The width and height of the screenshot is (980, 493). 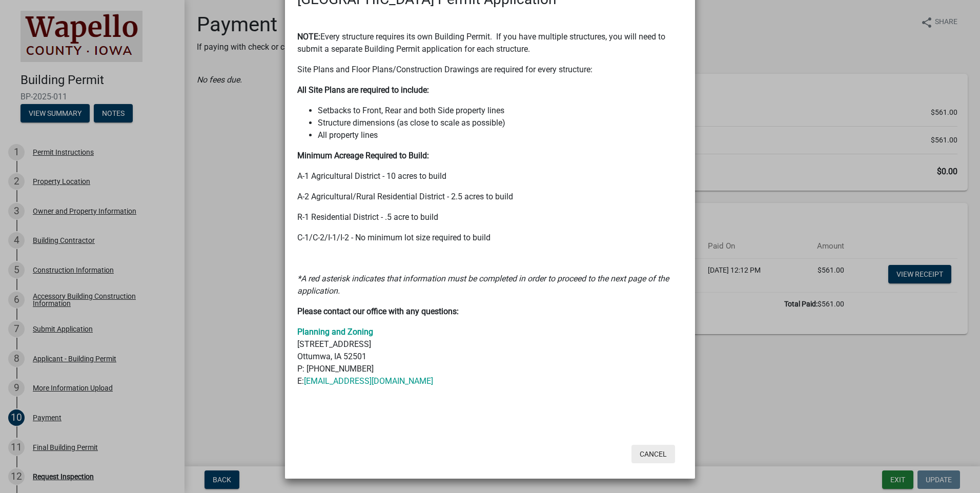 What do you see at coordinates (500, 123) in the screenshot?
I see `li: Structure dimensions (as close to scale as possible)` at bounding box center [500, 123].